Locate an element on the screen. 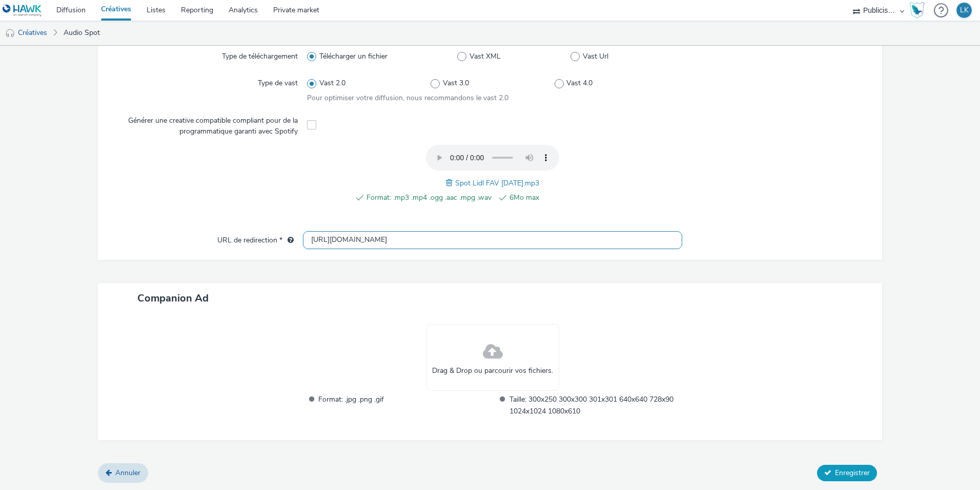 The width and height of the screenshot is (980, 490). label: Type de téléchargement is located at coordinates (260, 55).